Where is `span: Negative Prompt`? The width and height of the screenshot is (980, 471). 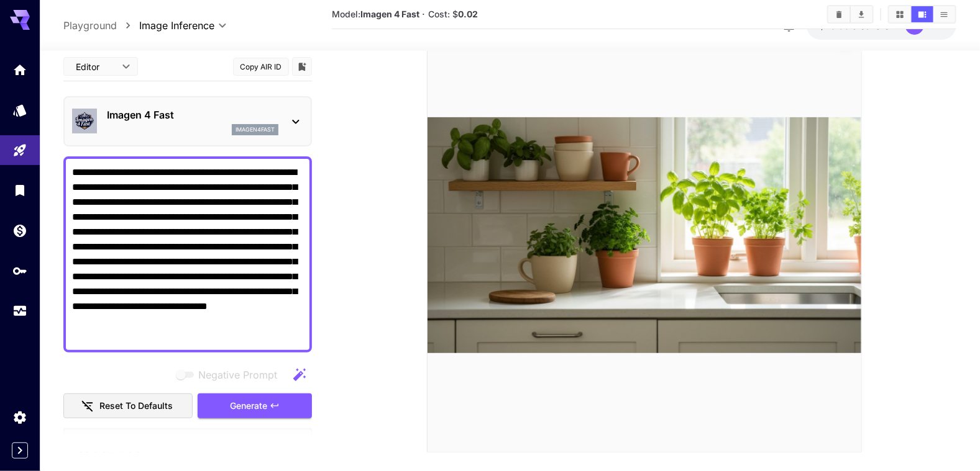
span: Negative Prompt is located at coordinates (238, 375).